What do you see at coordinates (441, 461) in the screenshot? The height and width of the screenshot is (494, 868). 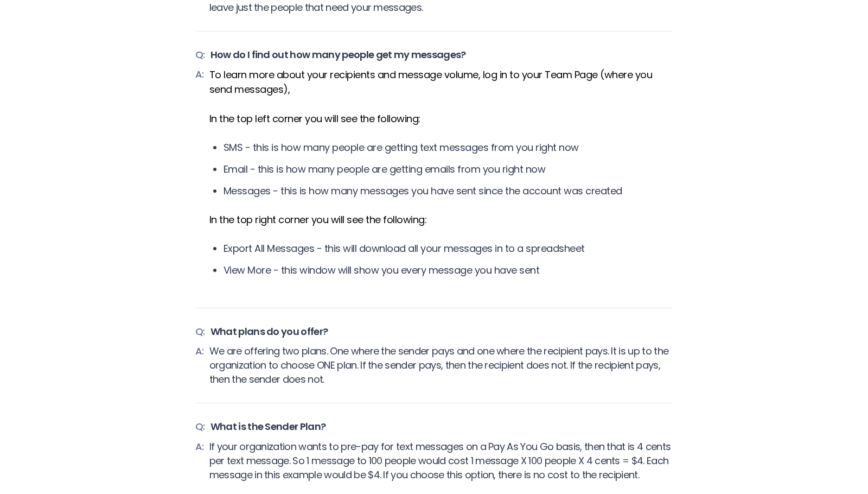 I see `span: If your organization wants to pre-pay for text messages on a Pay As You Go basis, then that is 4 ...` at bounding box center [441, 461].